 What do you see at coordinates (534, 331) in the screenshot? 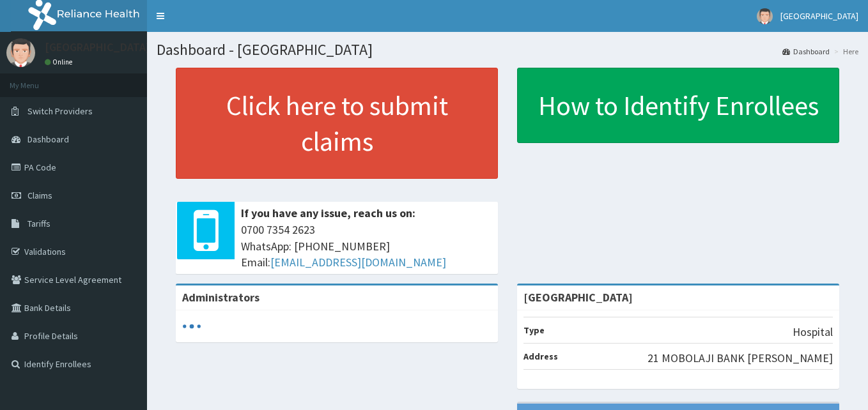
I see `b: Type` at bounding box center [534, 331].